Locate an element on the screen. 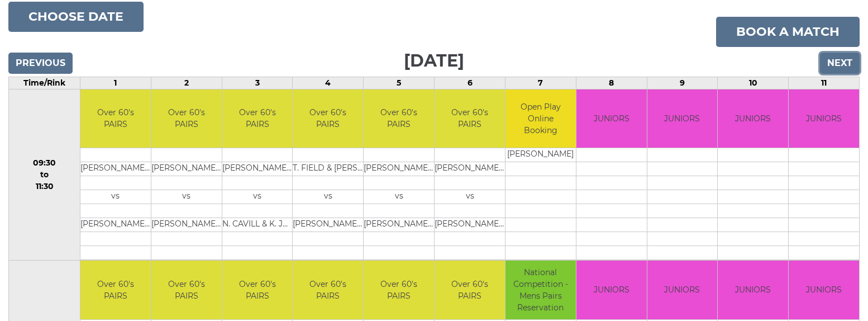 The image size is (868, 321). td: 1 is located at coordinates (116, 83).